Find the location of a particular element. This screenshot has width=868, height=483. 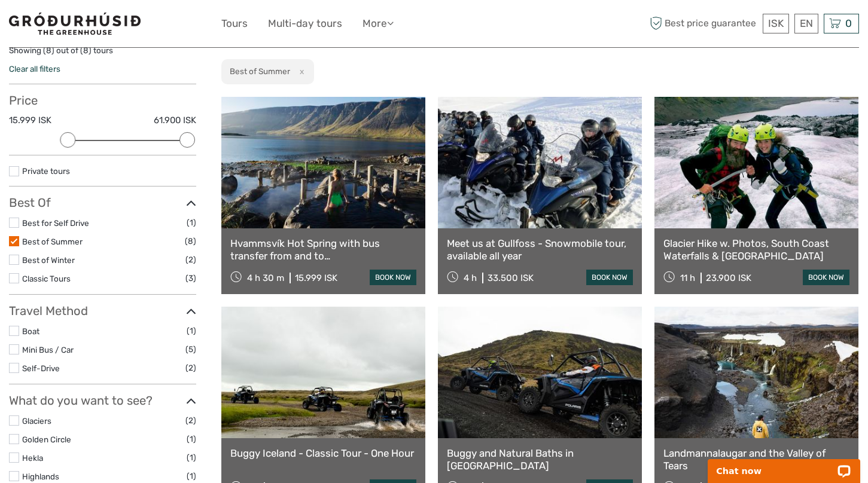

span: 0 is located at coordinates (848, 23).